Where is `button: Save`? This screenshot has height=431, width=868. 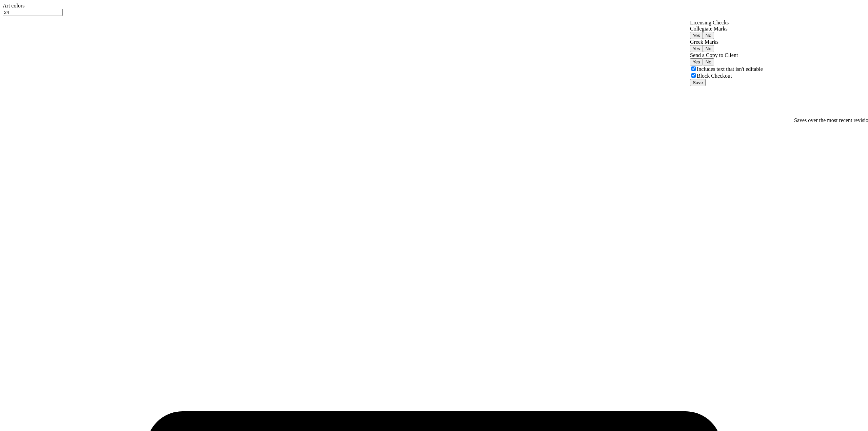 button: Save is located at coordinates (698, 82).